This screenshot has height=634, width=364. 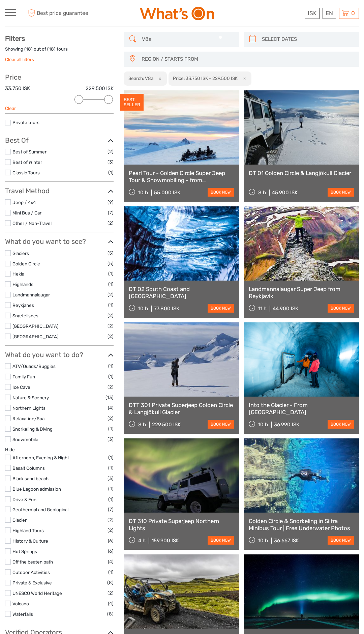 I want to click on a: Glacier, so click(x=20, y=520).